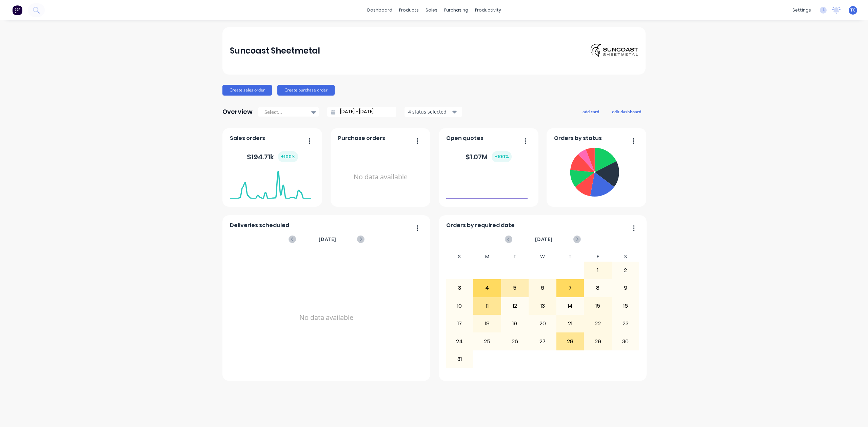  What do you see at coordinates (306, 90) in the screenshot?
I see `button: Create purchase order` at bounding box center [306, 90].